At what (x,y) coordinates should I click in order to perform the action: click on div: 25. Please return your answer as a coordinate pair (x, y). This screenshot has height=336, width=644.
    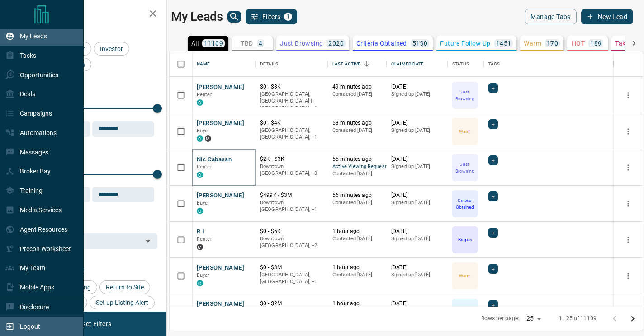
    Looking at the image, I should click on (534, 319).